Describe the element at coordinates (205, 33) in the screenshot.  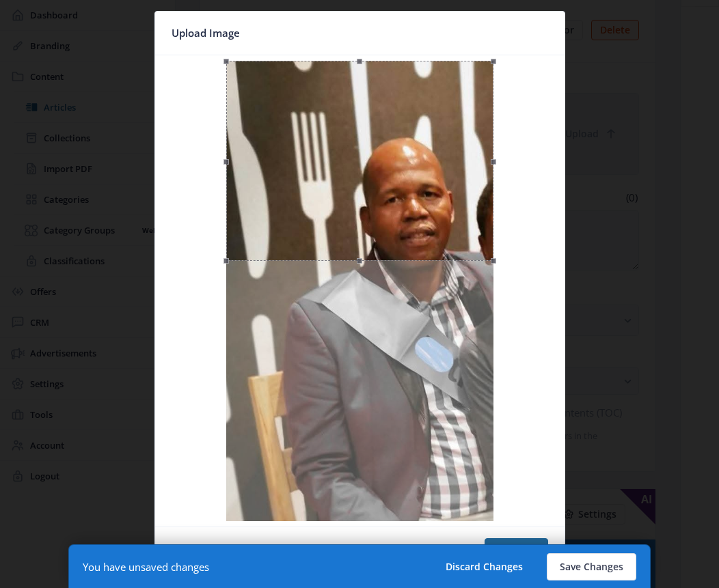
I see `span: Upload Image` at that location.